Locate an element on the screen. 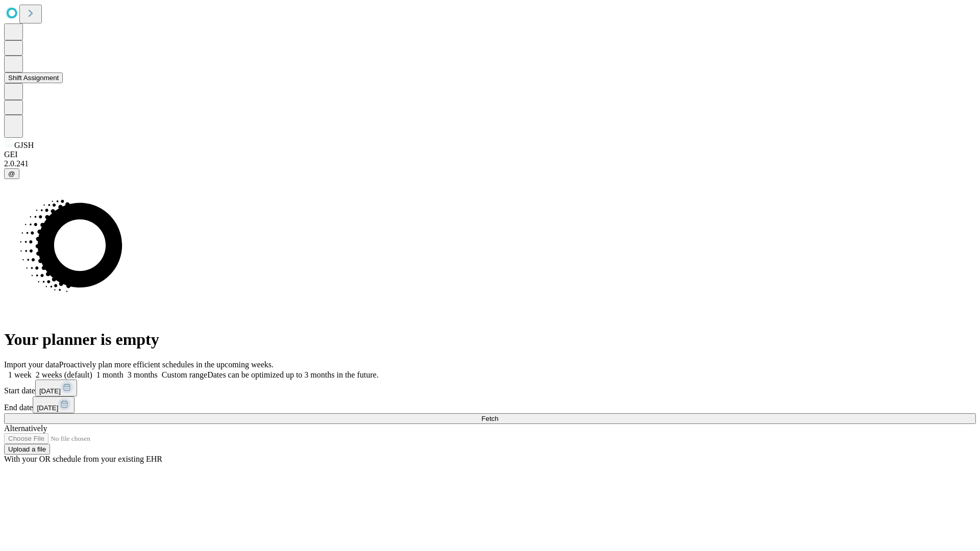 This screenshot has height=551, width=980. div: Start date is located at coordinates (490, 387).